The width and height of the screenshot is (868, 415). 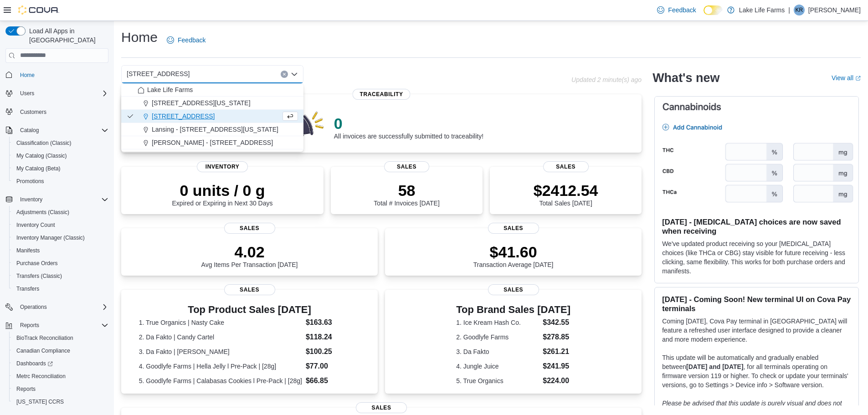 I want to click on dt: 1. True Organics | Nasty Cake, so click(x=220, y=323).